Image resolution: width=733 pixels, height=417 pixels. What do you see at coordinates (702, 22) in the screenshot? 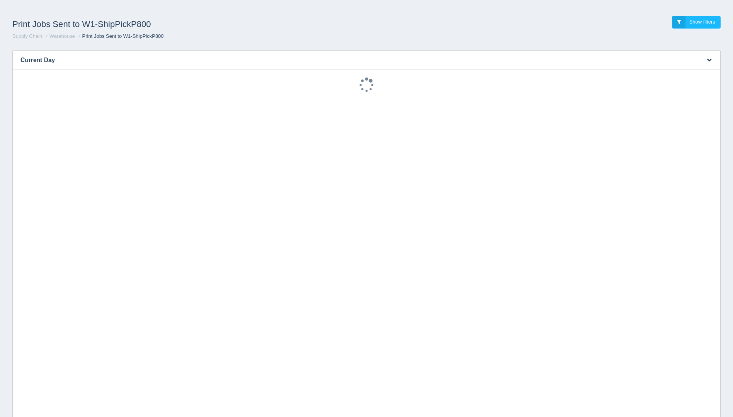
I see `span: Show filters` at bounding box center [702, 22].